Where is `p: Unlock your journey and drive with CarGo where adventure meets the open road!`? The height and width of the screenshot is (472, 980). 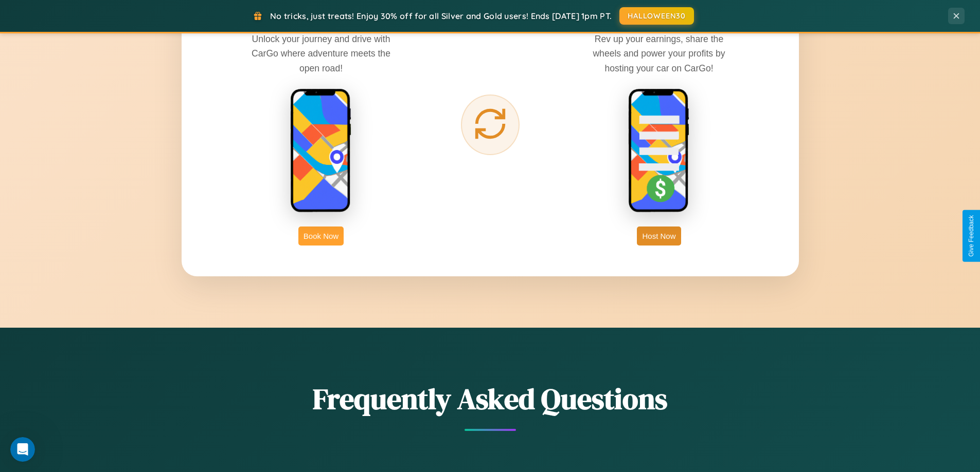
p: Unlock your journey and drive with CarGo where adventure meets the open road! is located at coordinates (321, 54).